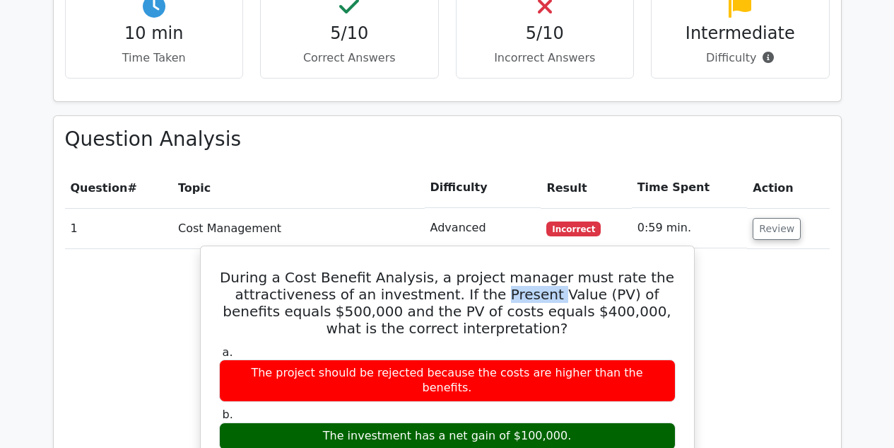 This screenshot has height=448, width=894. Describe the element at coordinates (586, 187) in the screenshot. I see `th: Result` at that location.